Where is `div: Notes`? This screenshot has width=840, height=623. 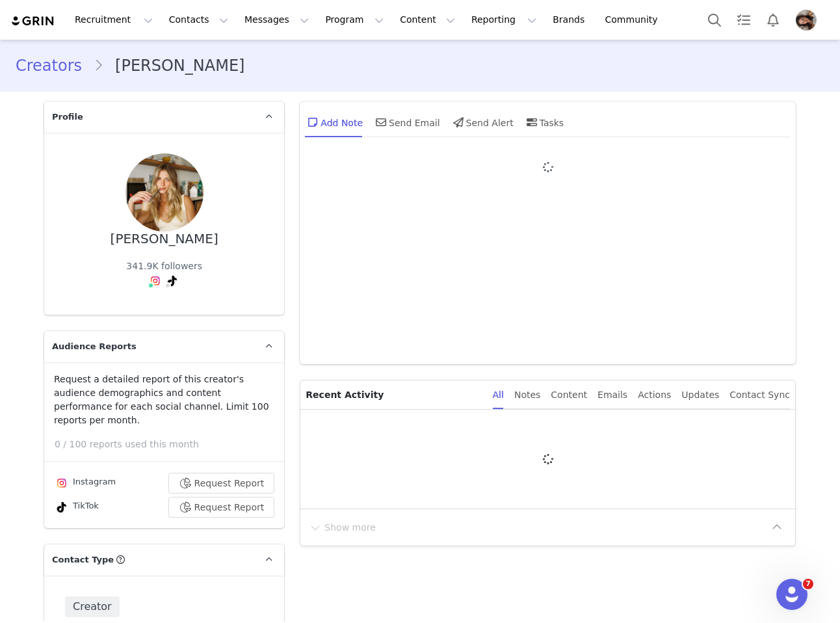 div: Notes is located at coordinates (527, 395).